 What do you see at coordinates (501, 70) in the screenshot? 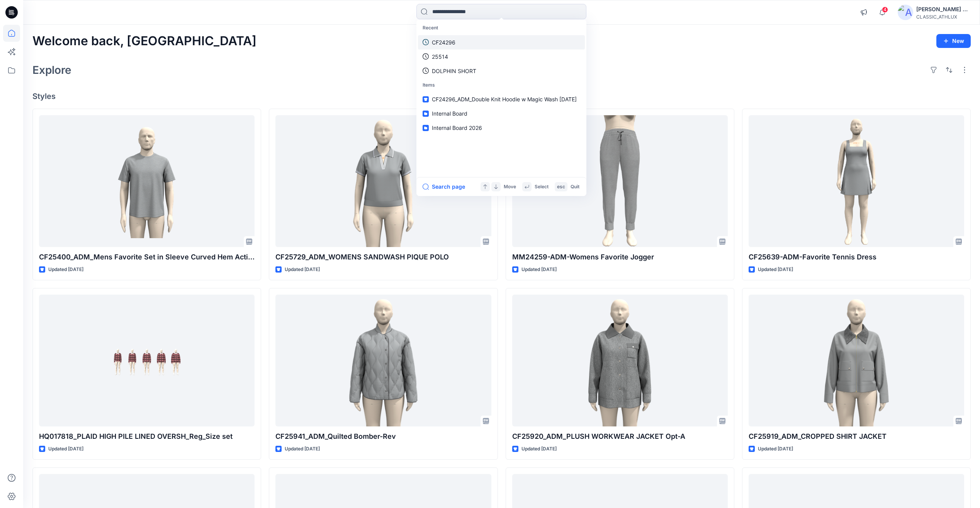
I see `a: DOLPHIN SHORT` at bounding box center [501, 70].